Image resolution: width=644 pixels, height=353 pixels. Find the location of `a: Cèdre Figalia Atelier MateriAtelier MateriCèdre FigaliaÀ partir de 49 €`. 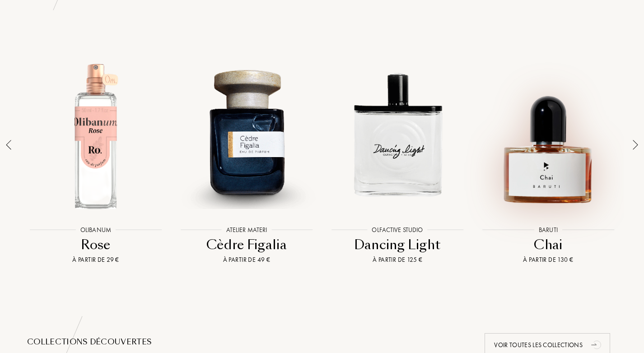

a: Cèdre Figalia Atelier MateriAtelier MateriCèdre FigaliaÀ partir de 49 € is located at coordinates (247, 154).